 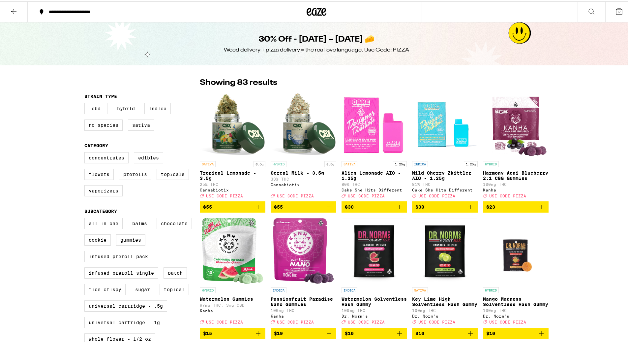 What do you see at coordinates (131, 238) in the screenshot?
I see `label: Gummies` at bounding box center [131, 238].